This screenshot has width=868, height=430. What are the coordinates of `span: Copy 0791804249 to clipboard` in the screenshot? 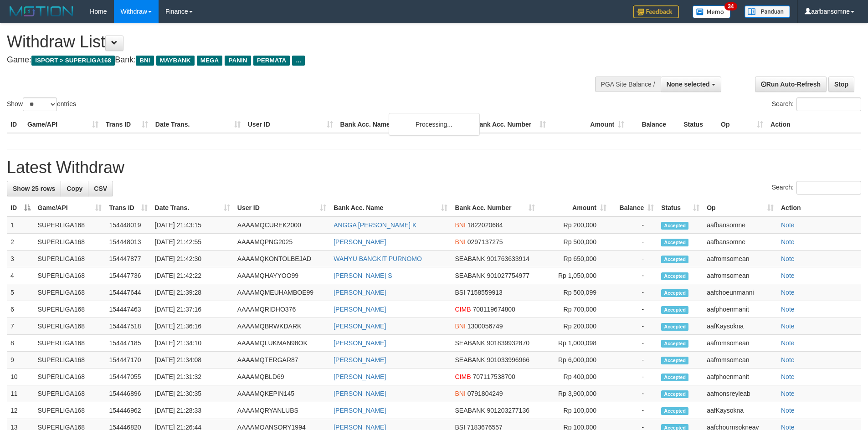 It's located at (485, 394).